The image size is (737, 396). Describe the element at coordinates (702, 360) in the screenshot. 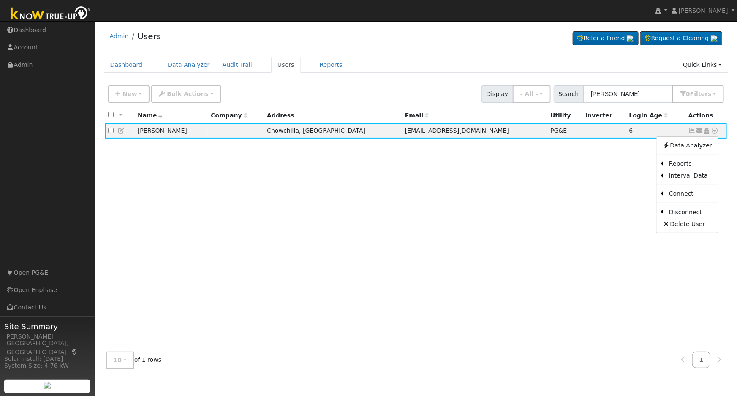

I see `a: 1` at that location.